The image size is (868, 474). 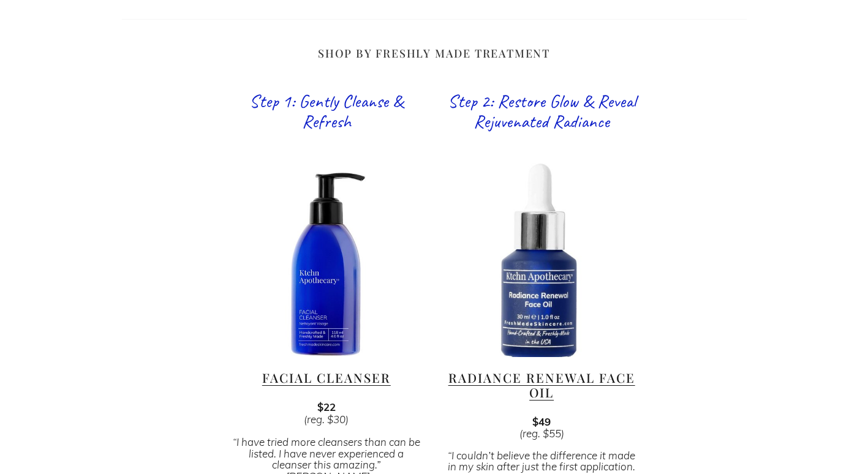 What do you see at coordinates (326, 111) in the screenshot?
I see `a: Step 1: Gently Cleanse & Refresh` at bounding box center [326, 111].